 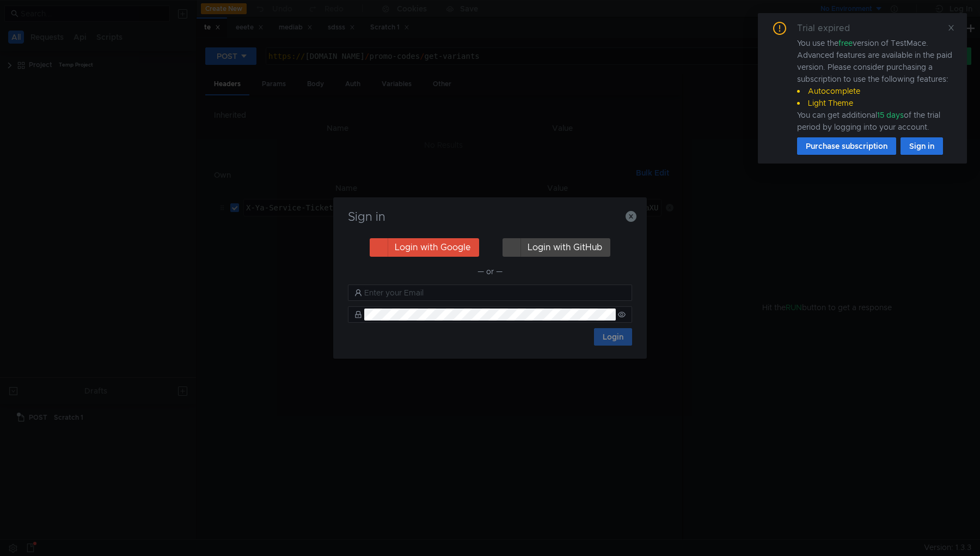 I want to click on div: — or —, so click(x=490, y=271).